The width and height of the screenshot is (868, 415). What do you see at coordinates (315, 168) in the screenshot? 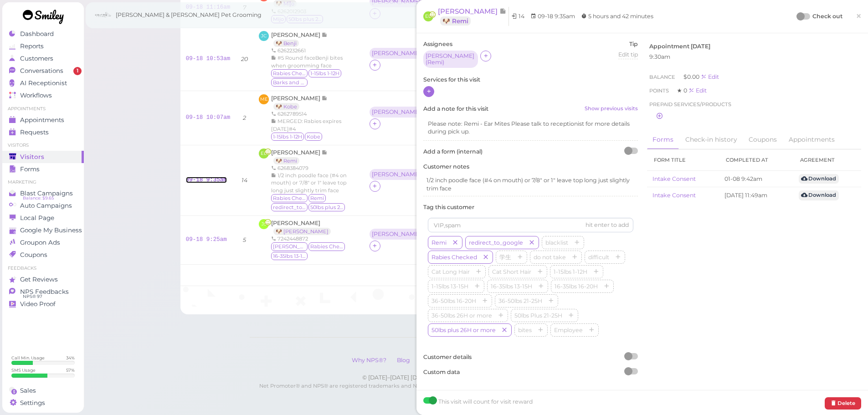
I see `div: 6268384079` at bounding box center [315, 168].